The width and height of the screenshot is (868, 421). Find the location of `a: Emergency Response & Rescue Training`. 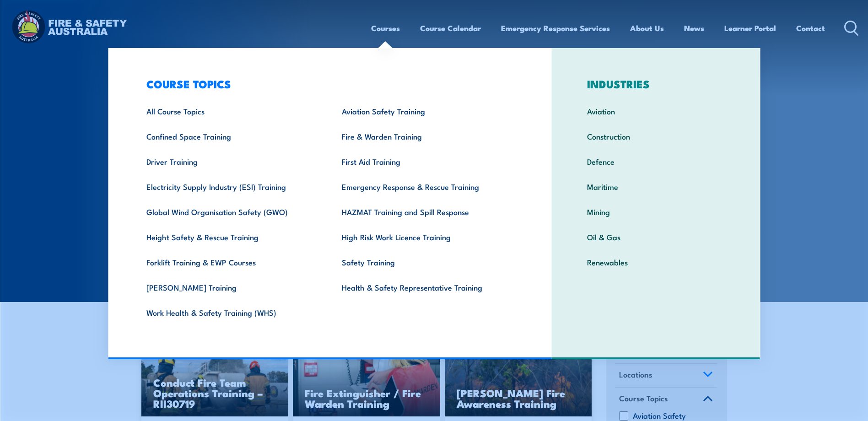

a: Emergency Response & Rescue Training is located at coordinates (425, 186).